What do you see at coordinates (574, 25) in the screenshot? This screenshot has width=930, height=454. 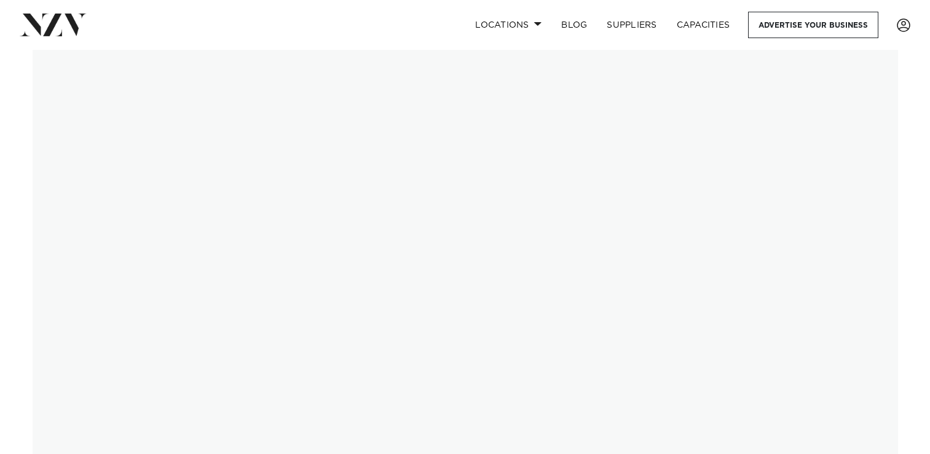 I see `a: BLOG` at bounding box center [574, 25].